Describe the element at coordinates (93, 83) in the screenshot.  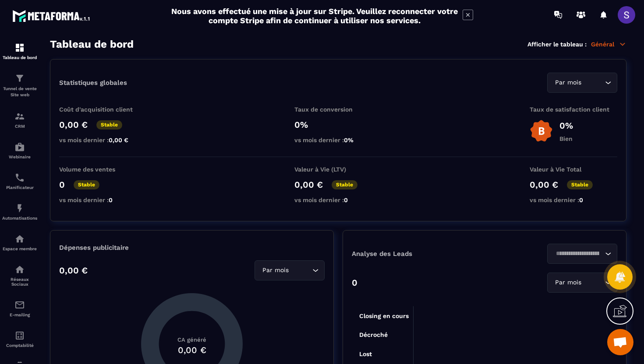
I see `p: Statistiques globales` at that location.